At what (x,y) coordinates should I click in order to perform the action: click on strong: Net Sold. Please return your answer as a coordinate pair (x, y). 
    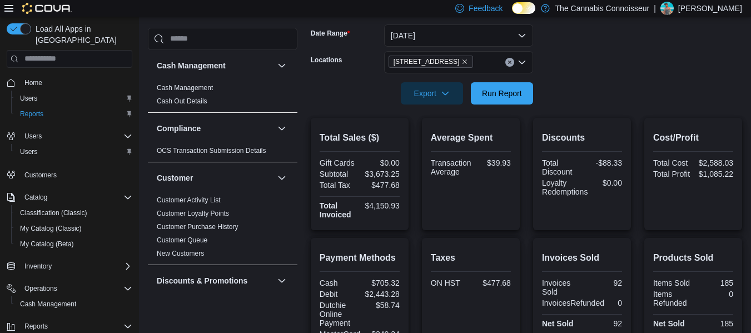
    Looking at the image, I should click on (669, 324).